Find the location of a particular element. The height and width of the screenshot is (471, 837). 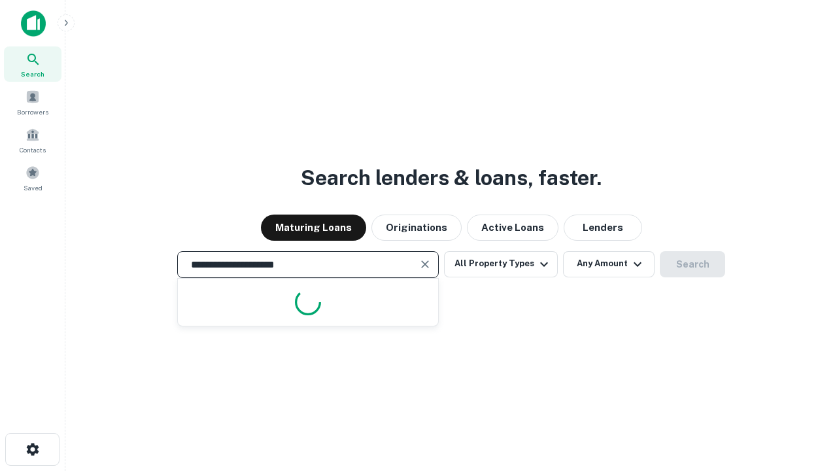

h3: Search lenders & loans, faster. is located at coordinates (451, 178).